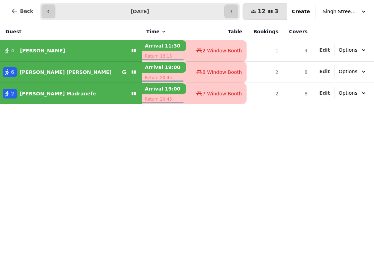 Image resolution: width=374 pixels, height=274 pixels. What do you see at coordinates (223, 94) in the screenshot?
I see `span: 7 Window Booth` at bounding box center [223, 94].